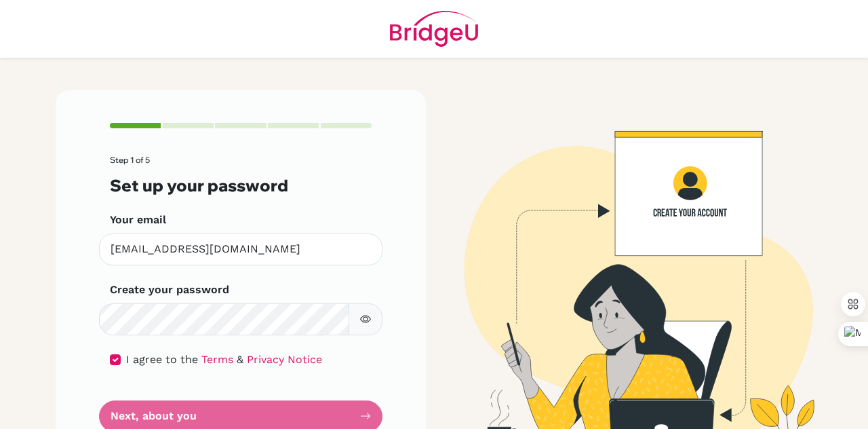  I want to click on span: I agree to the, so click(162, 359).